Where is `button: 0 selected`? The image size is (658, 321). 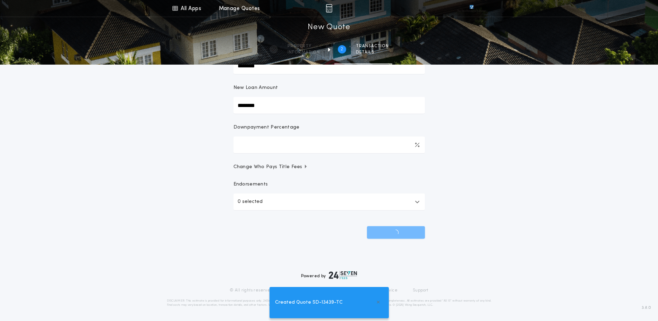
button: 0 selected is located at coordinates (329, 202).